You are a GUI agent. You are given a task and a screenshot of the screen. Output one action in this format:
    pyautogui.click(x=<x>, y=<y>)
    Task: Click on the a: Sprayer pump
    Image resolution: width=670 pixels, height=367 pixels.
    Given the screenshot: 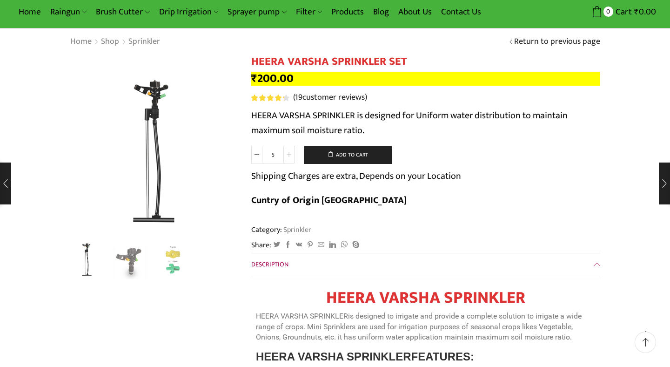 What is the action you would take?
    pyautogui.click(x=257, y=12)
    